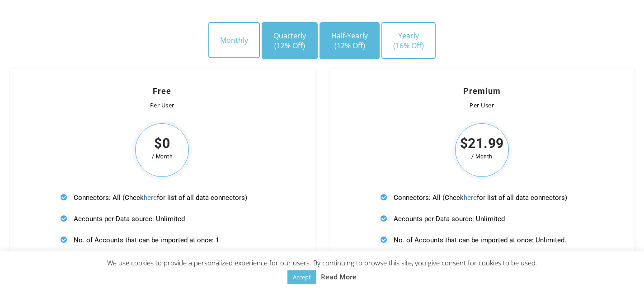 The image size is (644, 292). What do you see at coordinates (482, 91) in the screenshot?
I see `h4: Premium` at bounding box center [482, 91].